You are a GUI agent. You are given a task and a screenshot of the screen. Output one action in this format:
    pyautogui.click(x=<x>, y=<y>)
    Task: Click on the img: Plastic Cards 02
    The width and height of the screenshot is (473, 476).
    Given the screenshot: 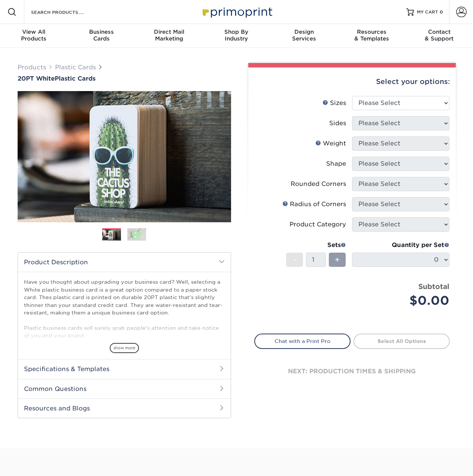 What is the action you would take?
    pyautogui.click(x=137, y=234)
    